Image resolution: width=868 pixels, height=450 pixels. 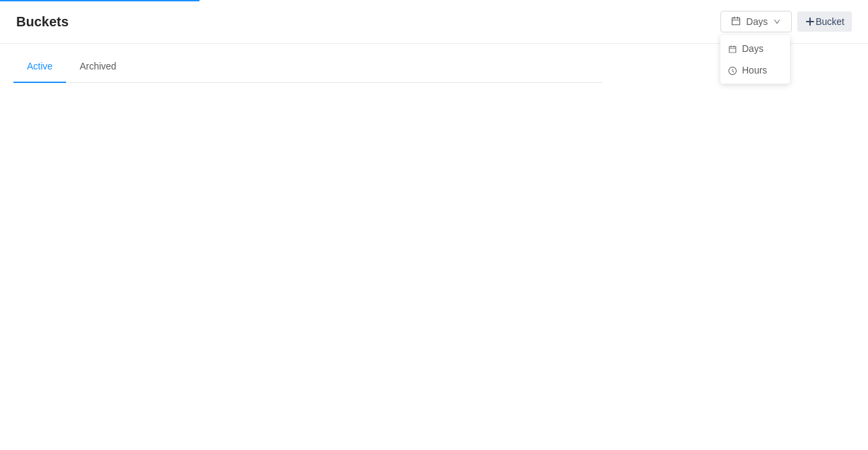 I want to click on span: Buckets, so click(x=47, y=21).